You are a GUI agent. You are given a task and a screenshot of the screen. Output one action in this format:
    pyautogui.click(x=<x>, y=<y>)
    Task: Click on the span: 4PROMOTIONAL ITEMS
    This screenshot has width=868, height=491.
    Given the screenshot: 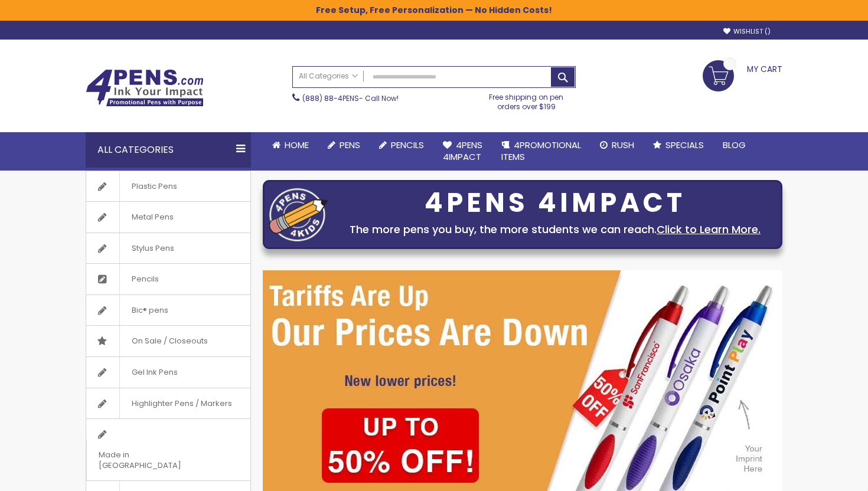 What is the action you would take?
    pyautogui.click(x=541, y=151)
    